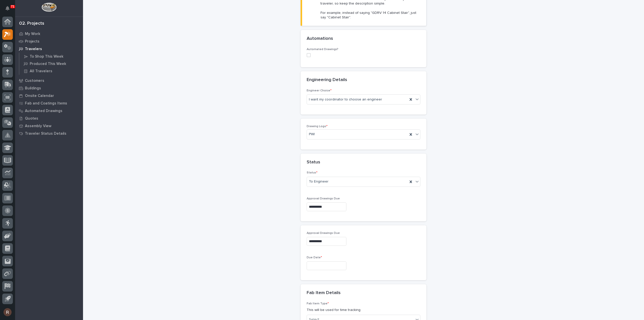  Describe the element at coordinates (31, 24) in the screenshot. I see `div: 02. Projects` at that location.